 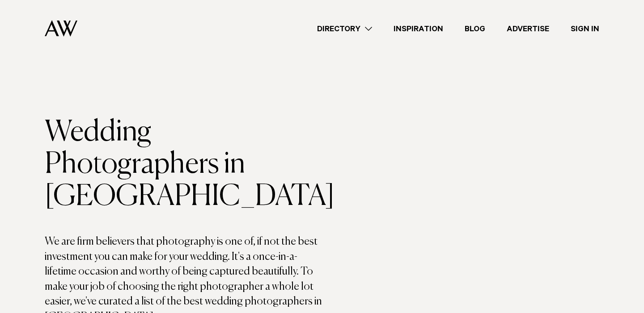 I want to click on a: Inspiration, so click(x=418, y=28).